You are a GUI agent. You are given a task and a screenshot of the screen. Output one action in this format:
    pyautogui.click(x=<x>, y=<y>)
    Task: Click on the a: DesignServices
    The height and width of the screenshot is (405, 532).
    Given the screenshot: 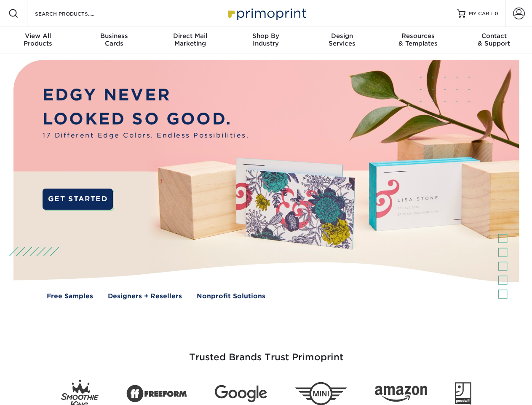 What is the action you would take?
    pyautogui.click(x=342, y=40)
    